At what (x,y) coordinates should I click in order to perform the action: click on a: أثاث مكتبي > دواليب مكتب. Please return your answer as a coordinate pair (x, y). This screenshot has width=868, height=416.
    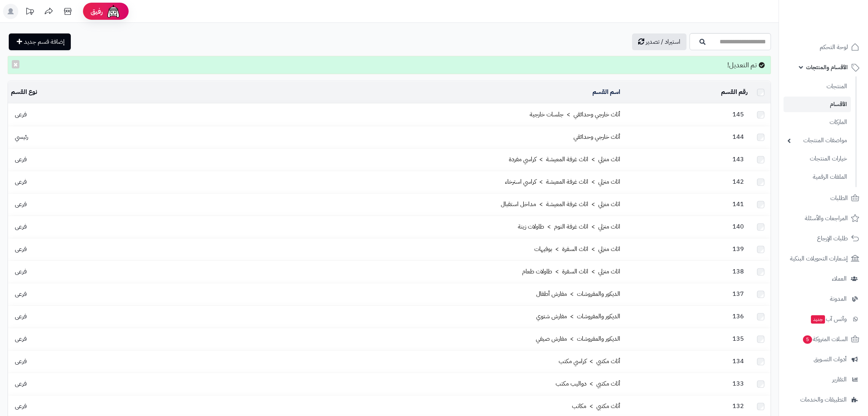
    Looking at the image, I should click on (587, 384).